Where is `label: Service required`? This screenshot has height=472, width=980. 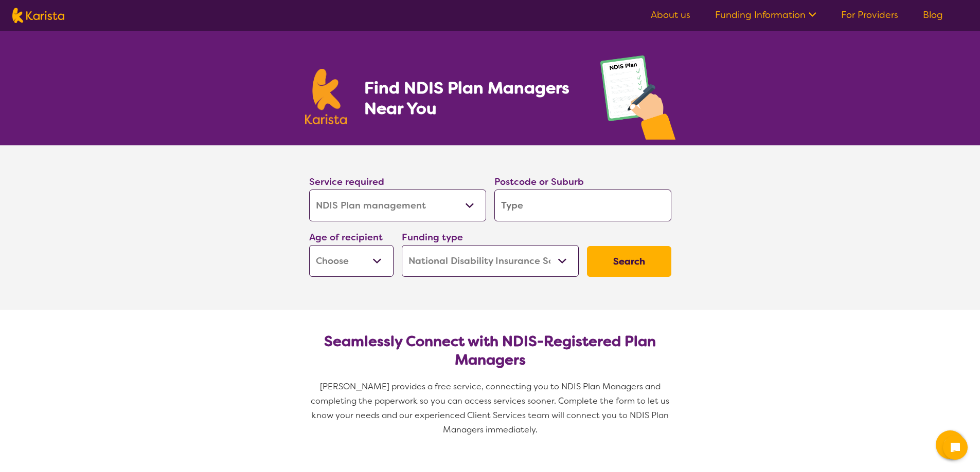
label: Service required is located at coordinates (346, 182).